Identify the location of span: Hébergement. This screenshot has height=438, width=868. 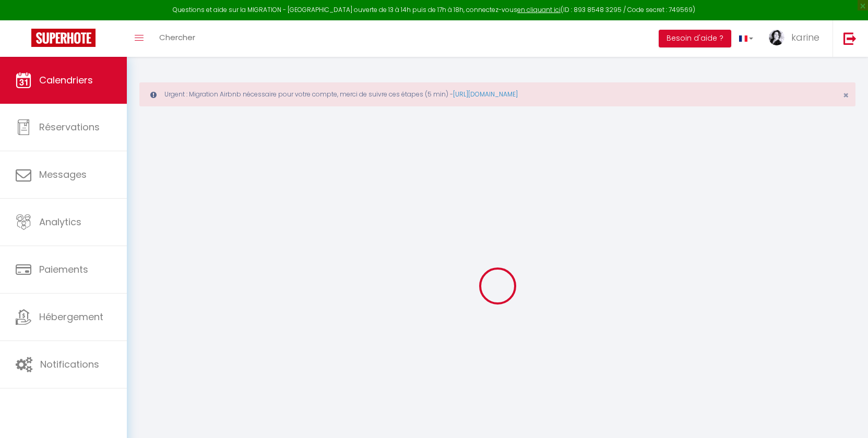
(71, 316).